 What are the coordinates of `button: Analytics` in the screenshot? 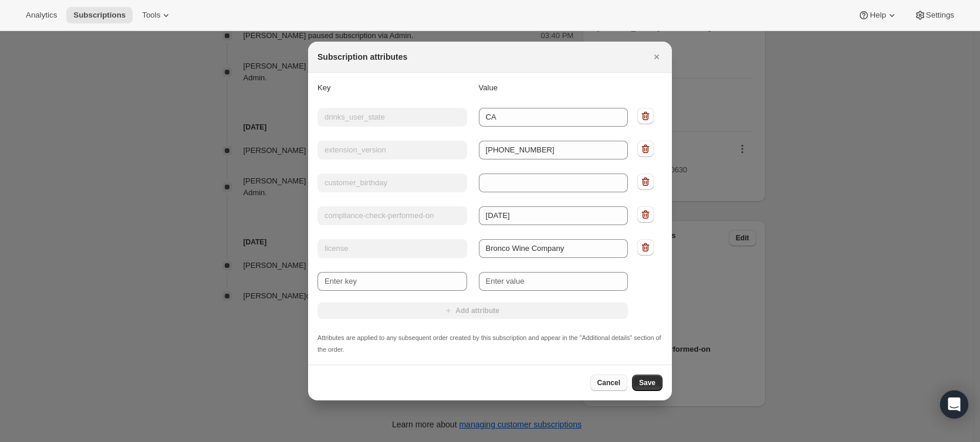 It's located at (41, 15).